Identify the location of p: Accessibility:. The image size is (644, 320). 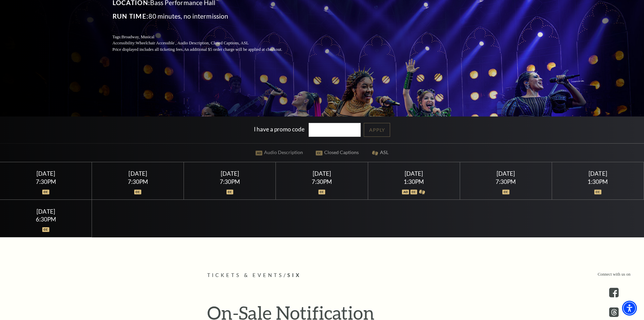
(205, 43).